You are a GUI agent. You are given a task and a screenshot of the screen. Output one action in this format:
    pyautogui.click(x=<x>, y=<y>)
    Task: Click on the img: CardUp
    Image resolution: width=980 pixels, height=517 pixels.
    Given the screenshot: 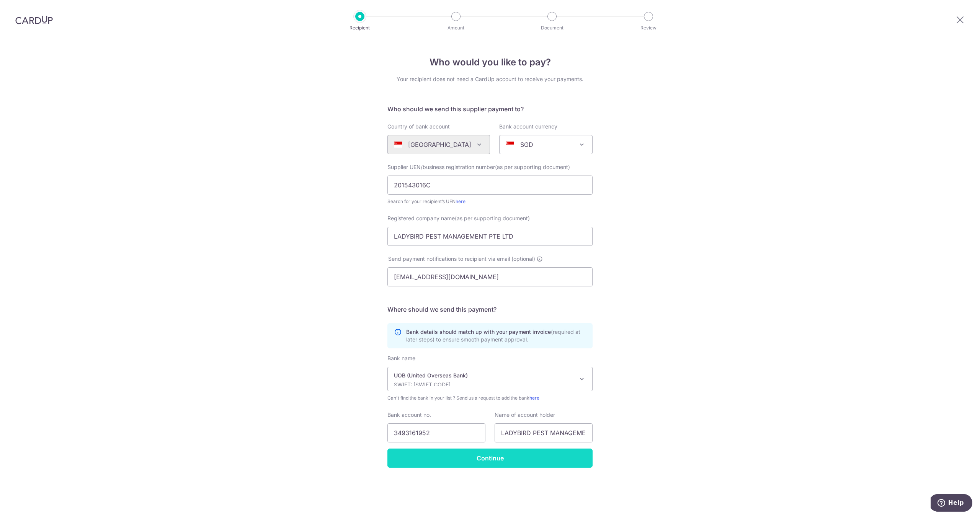 What is the action you would take?
    pyautogui.click(x=34, y=20)
    